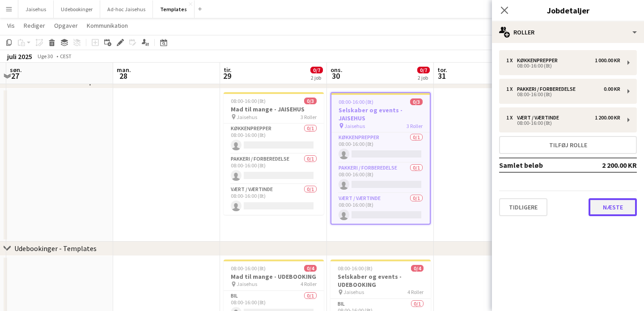 The height and width of the screenshot is (311, 644). What do you see at coordinates (15, 75) in the screenshot?
I see `span: 27` at bounding box center [15, 75].